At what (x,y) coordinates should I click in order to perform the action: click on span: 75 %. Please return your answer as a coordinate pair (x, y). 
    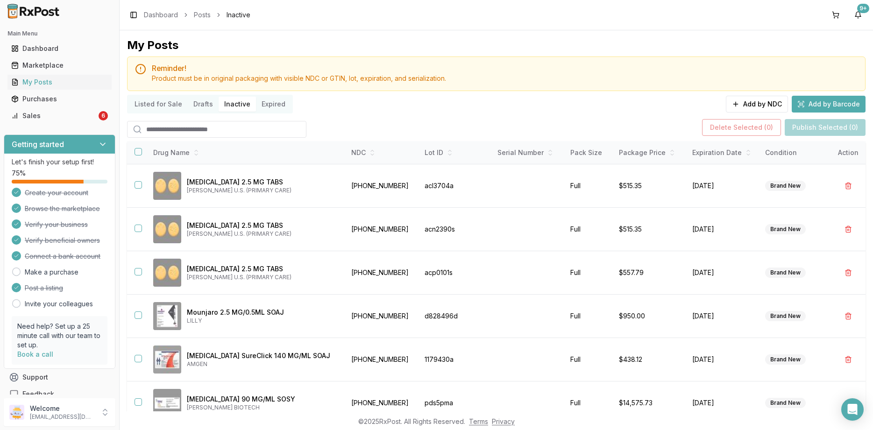
    Looking at the image, I should click on (19, 173).